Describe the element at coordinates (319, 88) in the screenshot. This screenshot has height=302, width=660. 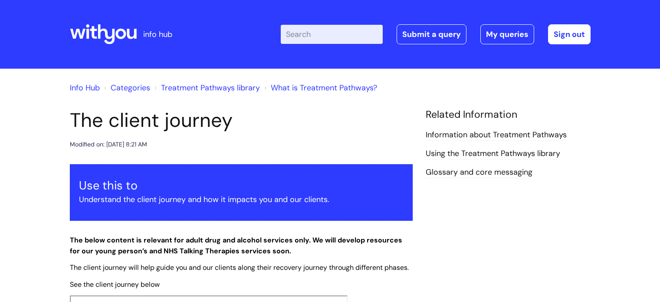
I see `li: What is Treatment Pathways?` at that location.